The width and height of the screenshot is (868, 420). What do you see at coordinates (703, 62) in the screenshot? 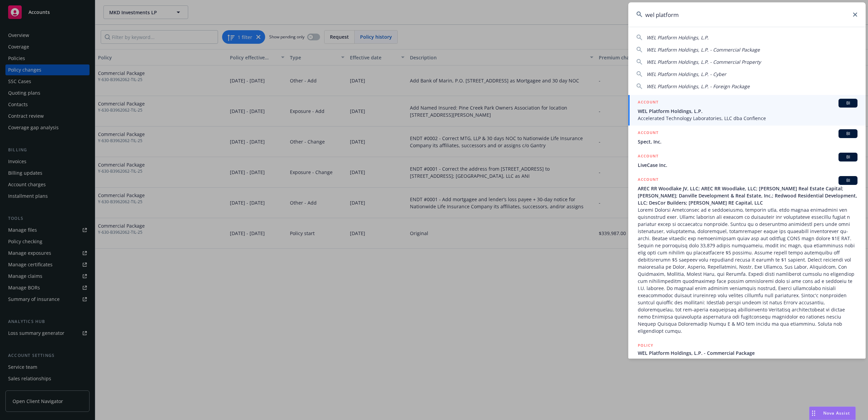
I see `span: WEL Platform Holdings, L.P. - Commercial Property` at bounding box center [703, 62].